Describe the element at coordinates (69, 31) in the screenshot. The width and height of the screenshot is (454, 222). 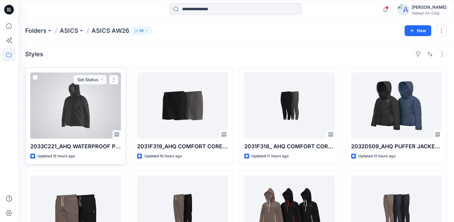
I see `a: ASICS` at that location.